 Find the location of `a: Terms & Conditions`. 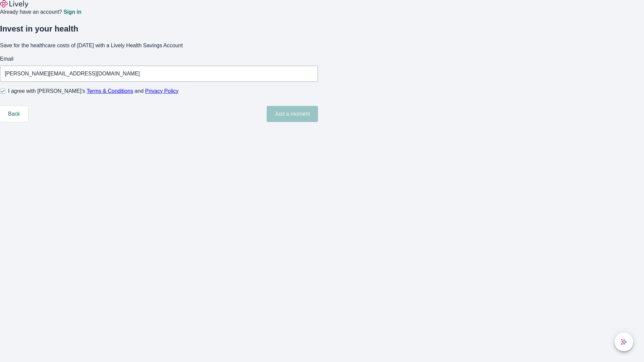

a: Terms & Conditions is located at coordinates (110, 91).